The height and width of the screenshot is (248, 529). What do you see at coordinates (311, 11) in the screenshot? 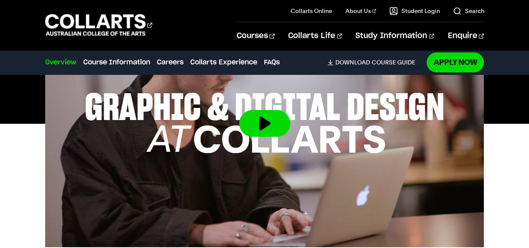
I see `a: Collarts Online` at bounding box center [311, 11].